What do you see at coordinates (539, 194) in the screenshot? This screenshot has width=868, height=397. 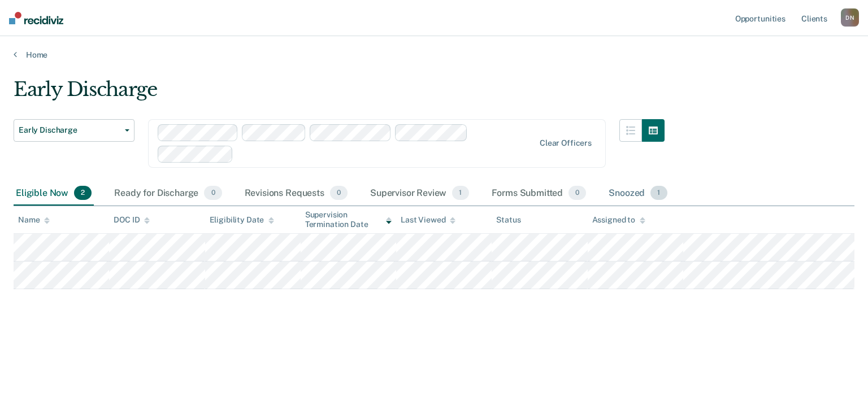 I see `div: Forms Submitted0` at bounding box center [539, 194].